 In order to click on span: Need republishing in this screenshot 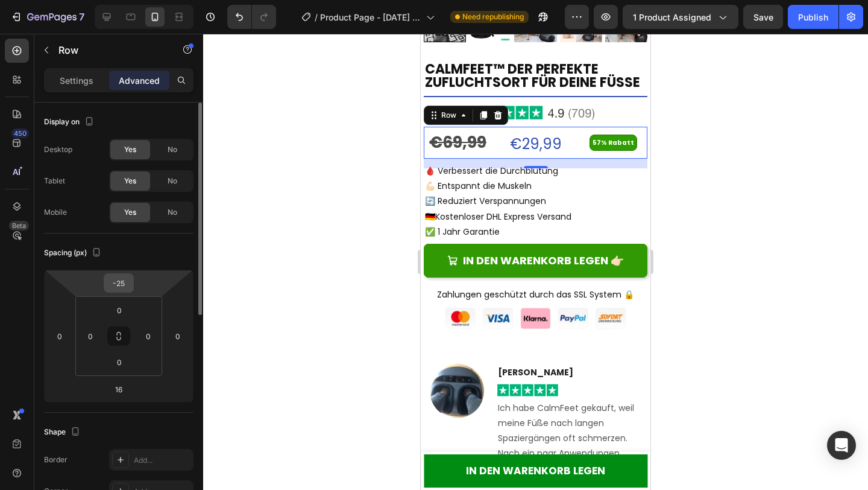, I will do `click(493, 17)`.